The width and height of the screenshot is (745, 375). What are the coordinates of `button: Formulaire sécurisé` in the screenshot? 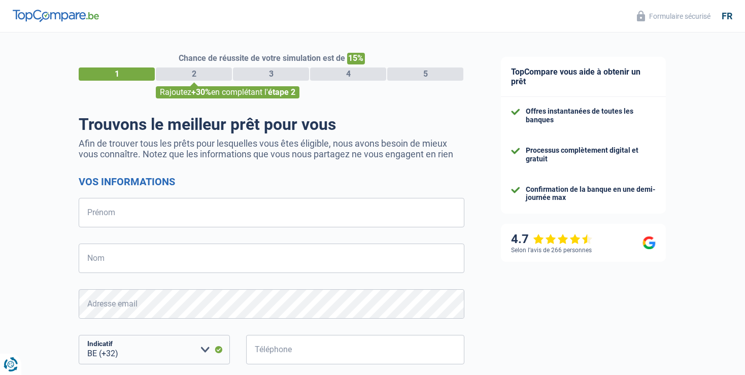 It's located at (673, 16).